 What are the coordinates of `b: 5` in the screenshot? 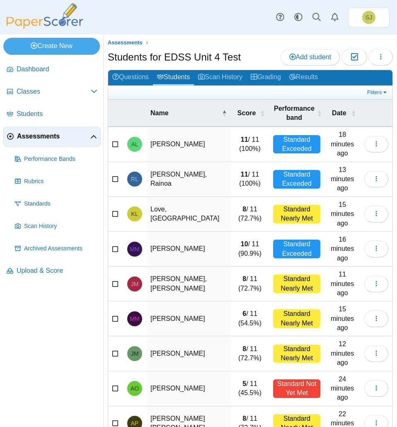 It's located at (244, 383).